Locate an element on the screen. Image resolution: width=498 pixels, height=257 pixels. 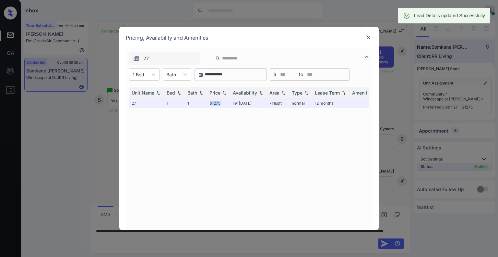
span: 27 is located at coordinates (146, 58).